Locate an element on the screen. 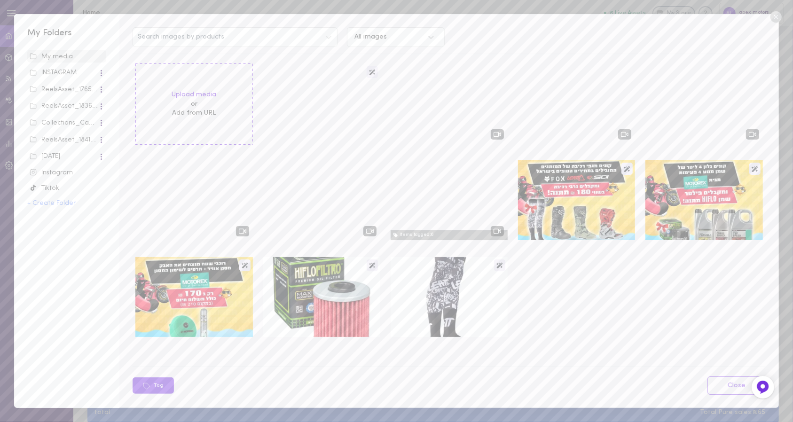 The height and width of the screenshot is (422, 793). span: Add from URL is located at coordinates (194, 113).